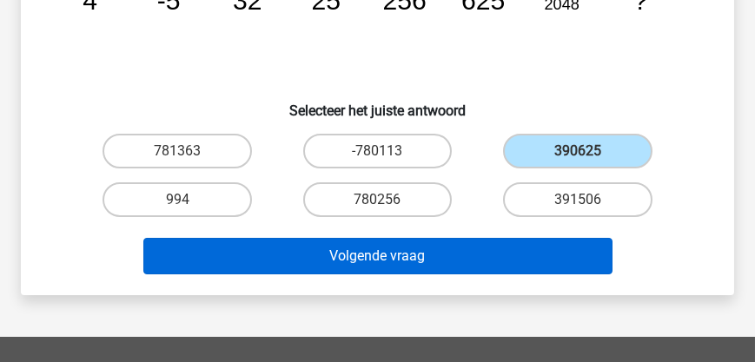 This screenshot has height=362, width=755. What do you see at coordinates (377, 103) in the screenshot?
I see `h6: Selecteer het juiste antwoord` at bounding box center [377, 103].